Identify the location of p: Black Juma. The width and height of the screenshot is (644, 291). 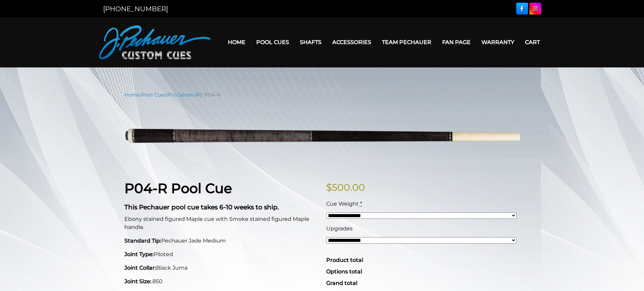
(221, 268).